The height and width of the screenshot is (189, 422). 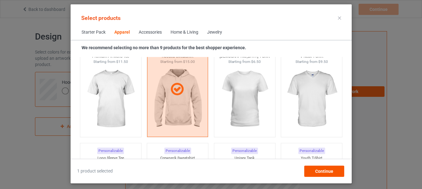 What do you see at coordinates (322, 62) in the screenshot?
I see `span: $9.50` at bounding box center [322, 62].